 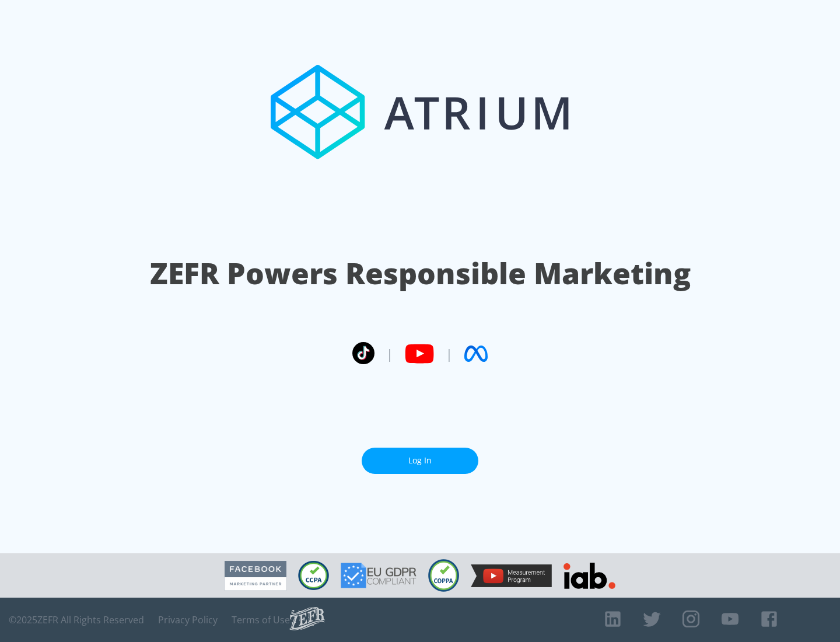 I want to click on a: Log In, so click(x=420, y=460).